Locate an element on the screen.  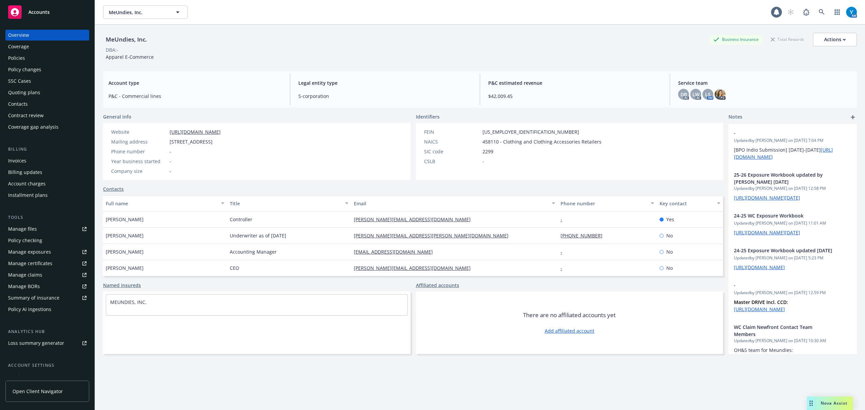
div: Manage BORs is located at coordinates (24, 286).